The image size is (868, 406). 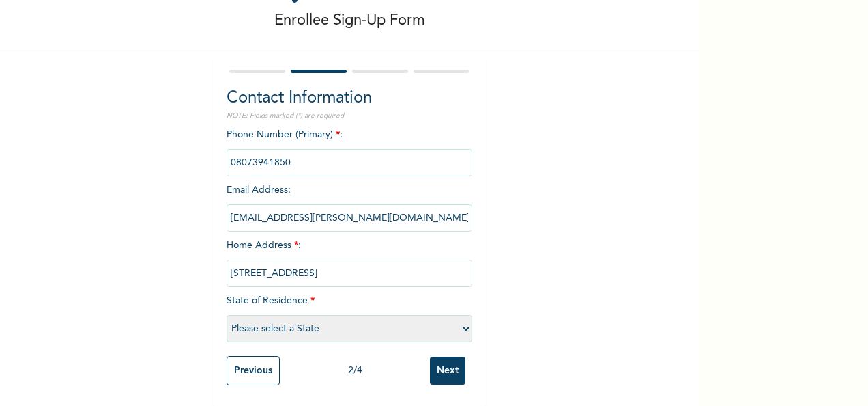 What do you see at coordinates (350, 259) in the screenshot?
I see `span: Home Address :` at bounding box center [350, 259].